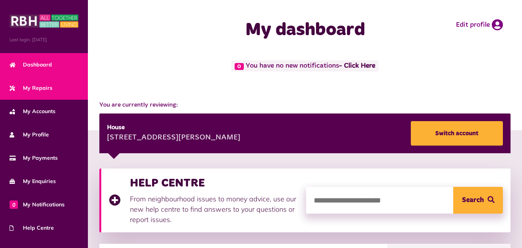 Image resolution: width=522 pixels, height=248 pixels. Describe the element at coordinates (214, 183) in the screenshot. I see `h3: HELP CENTRE` at that location.